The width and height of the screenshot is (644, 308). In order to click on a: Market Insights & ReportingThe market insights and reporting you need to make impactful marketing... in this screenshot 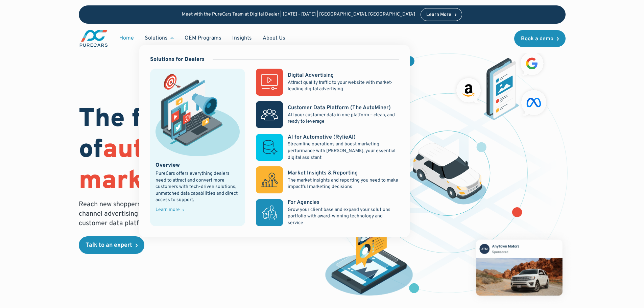, I will do `click(327, 180)`.